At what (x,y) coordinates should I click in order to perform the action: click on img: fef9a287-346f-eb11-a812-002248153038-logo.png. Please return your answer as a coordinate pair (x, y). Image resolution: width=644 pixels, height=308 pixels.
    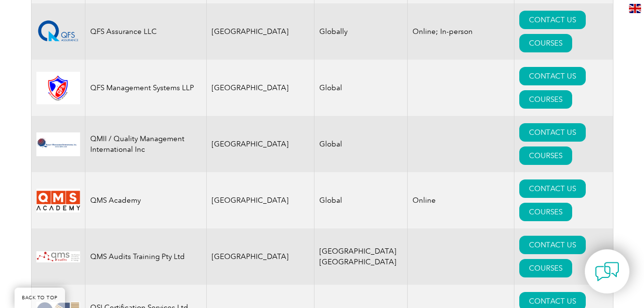
    Looking at the image, I should click on (58, 144).